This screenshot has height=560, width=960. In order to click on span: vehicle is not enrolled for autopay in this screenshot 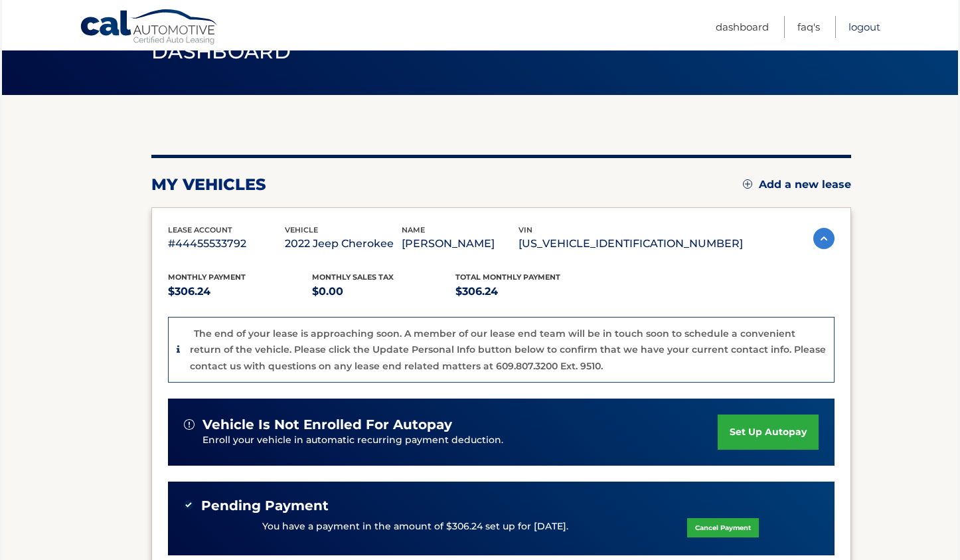, I will do `click(328, 425)`.